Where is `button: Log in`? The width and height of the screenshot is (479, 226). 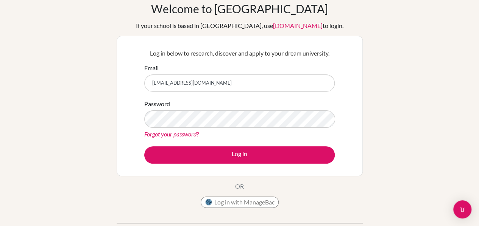
button: Log in is located at coordinates (239, 155).